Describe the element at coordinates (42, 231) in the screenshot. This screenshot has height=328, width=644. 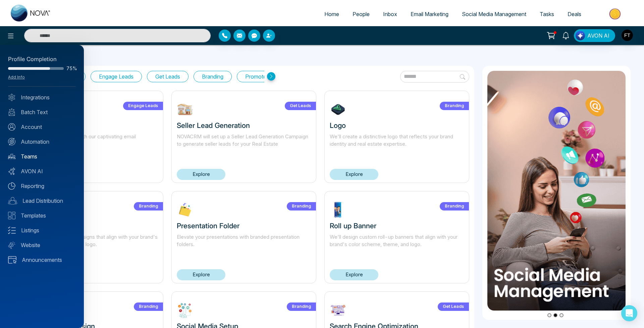
I see `a: Listings` at that location.